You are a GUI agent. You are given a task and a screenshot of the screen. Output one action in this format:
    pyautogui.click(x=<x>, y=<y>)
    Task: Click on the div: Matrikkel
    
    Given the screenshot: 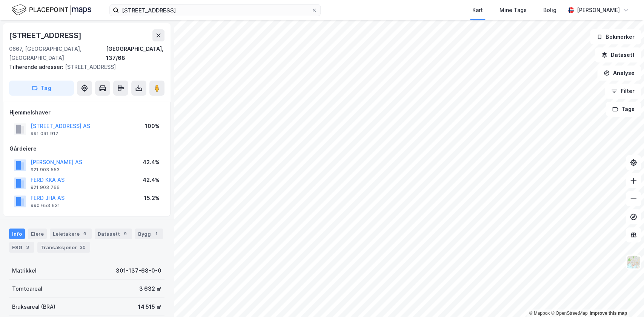 What is the action you would take?
    pyautogui.click(x=25, y=271)
    